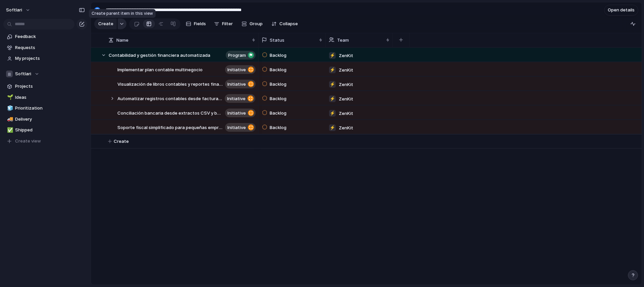 The width and height of the screenshot is (644, 287). Describe the element at coordinates (160, 69) in the screenshot. I see `span: Implementar plan contable multinegocio` at that location.